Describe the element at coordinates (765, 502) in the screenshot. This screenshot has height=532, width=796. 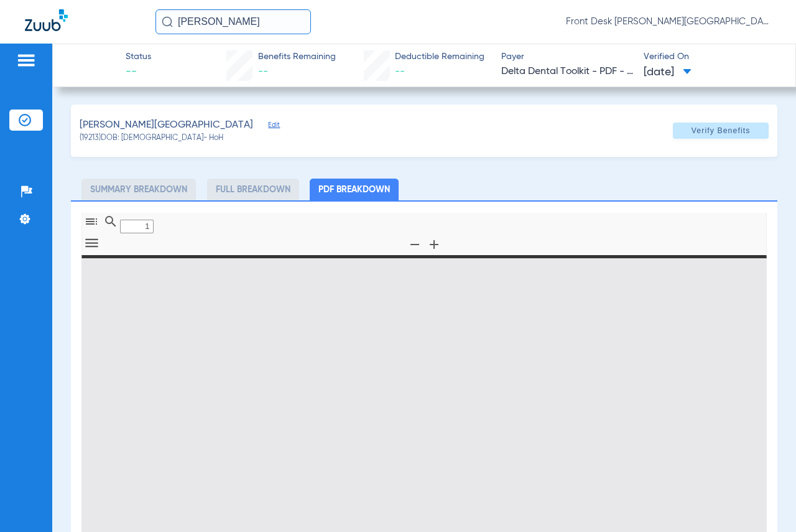
I see `div: Chat Widget` at that location.